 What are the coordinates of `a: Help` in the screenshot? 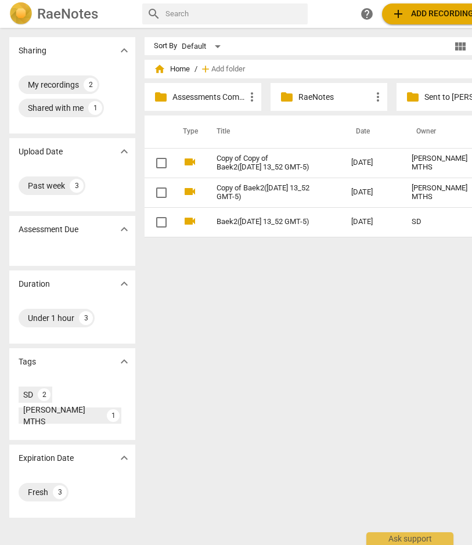 It's located at (367, 14).